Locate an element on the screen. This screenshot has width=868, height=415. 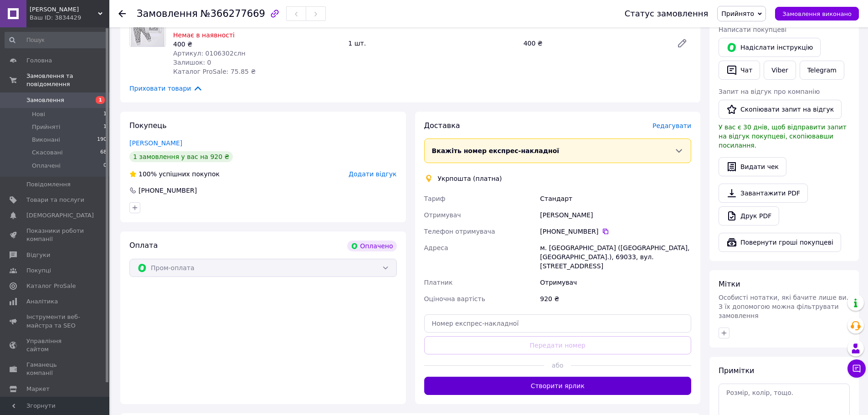
a: Viber is located at coordinates (779, 70).